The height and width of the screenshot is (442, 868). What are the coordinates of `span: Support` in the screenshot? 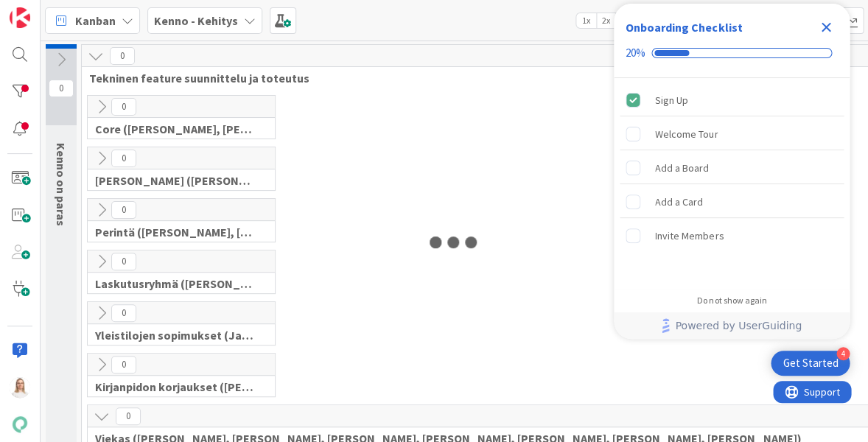 It's located at (48, 11).